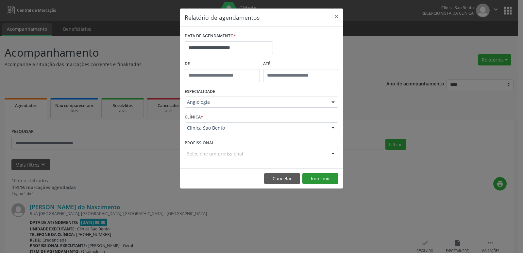 The width and height of the screenshot is (523, 253). What do you see at coordinates (256, 128) in the screenshot?
I see `span: Clinica Sao Bento` at bounding box center [256, 128].